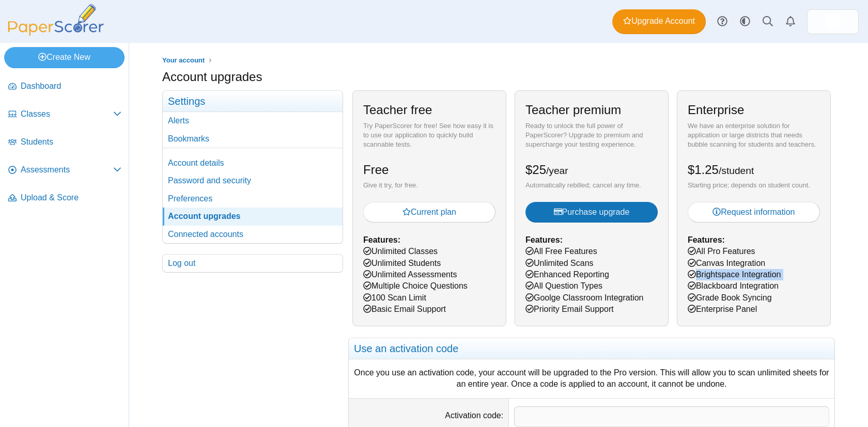 The image size is (868, 427). I want to click on a: Request information, so click(754, 212).